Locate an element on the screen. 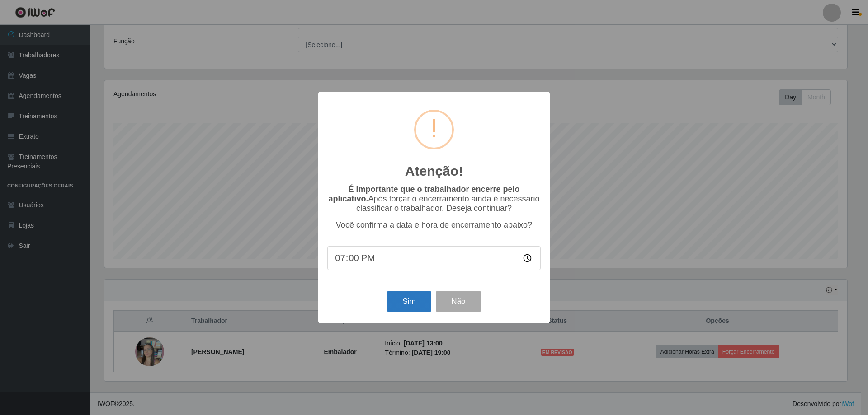  b: É importante que o trabalhador encerre pelo aplicativo. is located at coordinates (424, 194).